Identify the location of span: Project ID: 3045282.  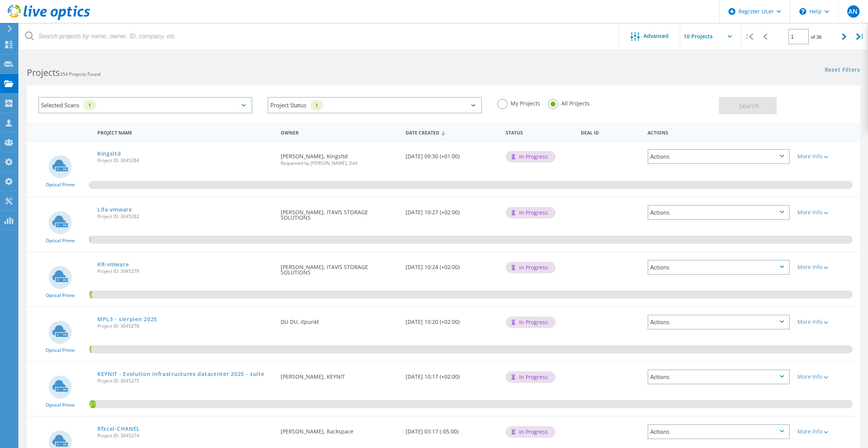
(185, 216).